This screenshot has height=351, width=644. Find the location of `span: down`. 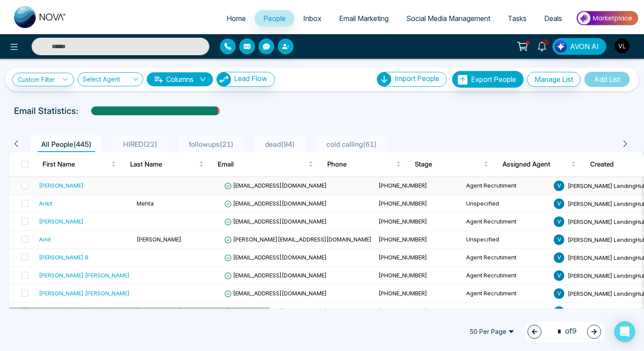

span: down is located at coordinates (203, 79).